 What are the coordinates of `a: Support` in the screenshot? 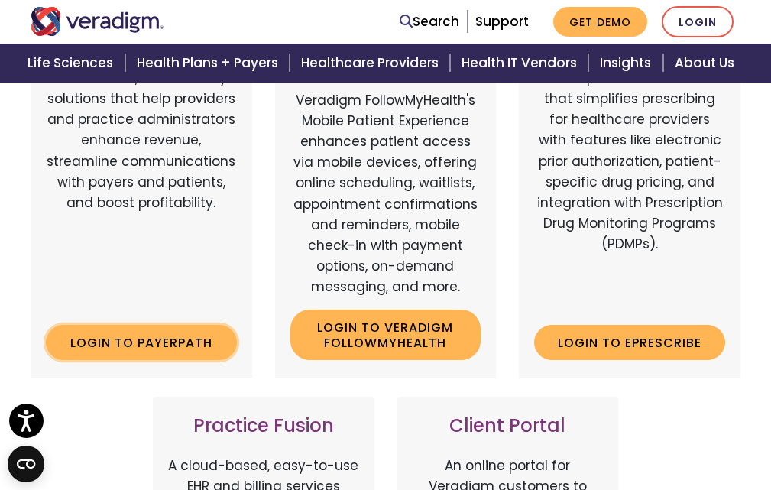 It's located at (502, 21).